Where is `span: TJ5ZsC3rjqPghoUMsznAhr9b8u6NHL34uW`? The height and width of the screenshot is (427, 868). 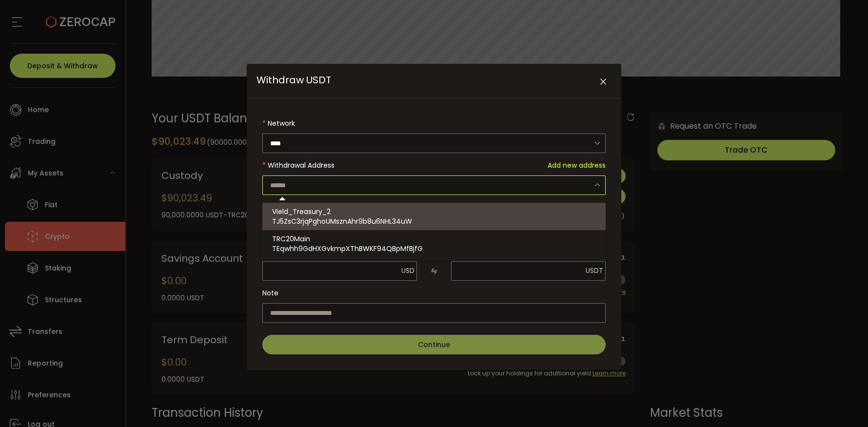
span: TJ5ZsC3rjqPghoUMsznAhr9b8u6NHL34uW is located at coordinates (342, 221).